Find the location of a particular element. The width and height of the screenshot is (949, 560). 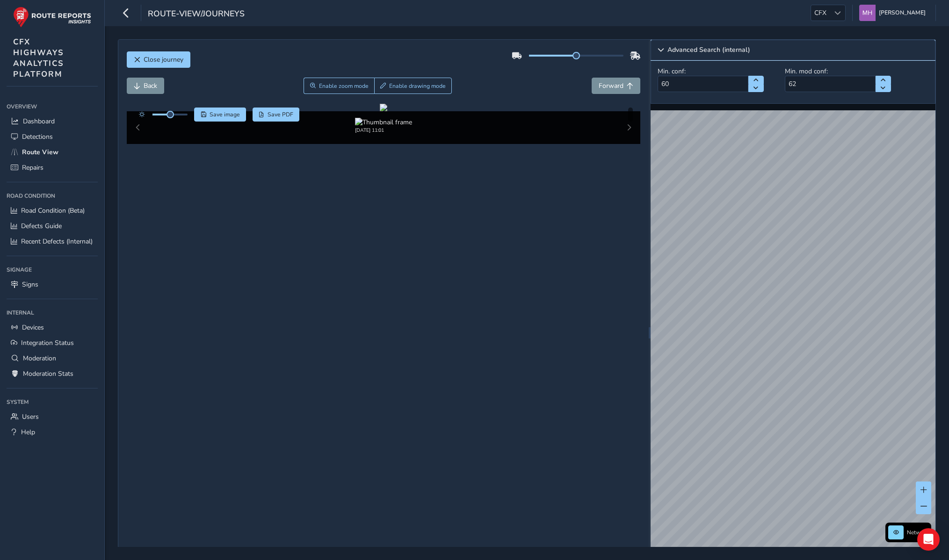

span: route-view/journeys is located at coordinates (196, 15).